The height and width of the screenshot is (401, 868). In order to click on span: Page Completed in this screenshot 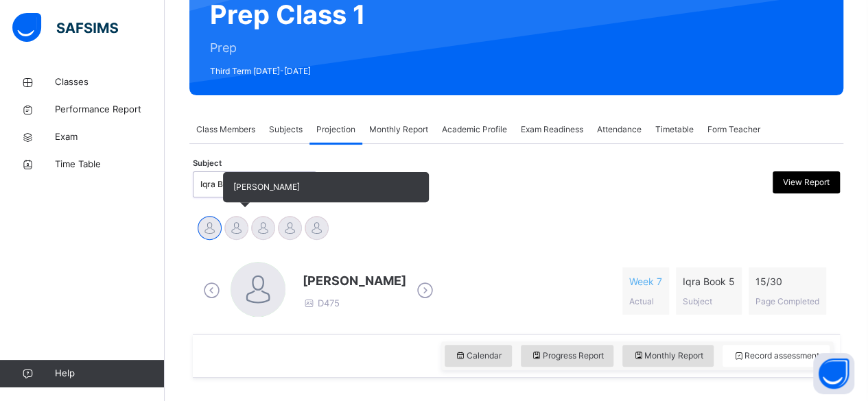, I will do `click(787, 301)`.